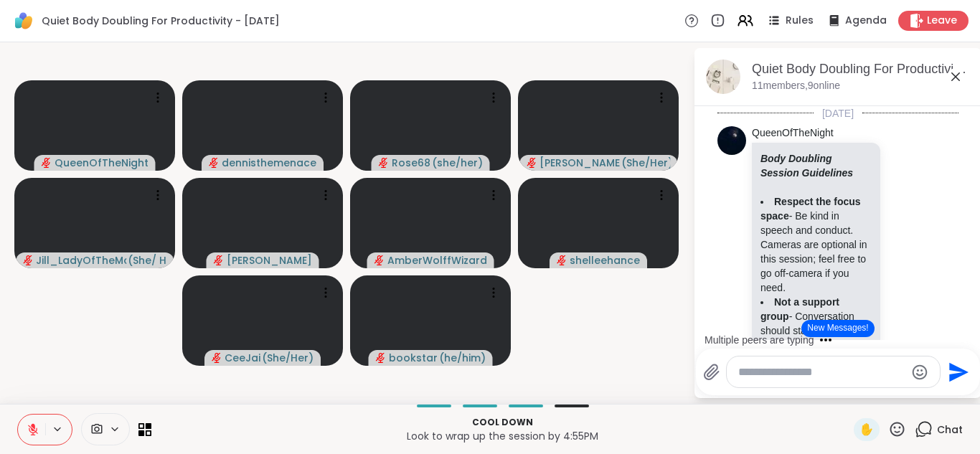 The height and width of the screenshot is (454, 980). Describe the element at coordinates (462, 359) in the screenshot. I see `span: ( he/him )` at that location.